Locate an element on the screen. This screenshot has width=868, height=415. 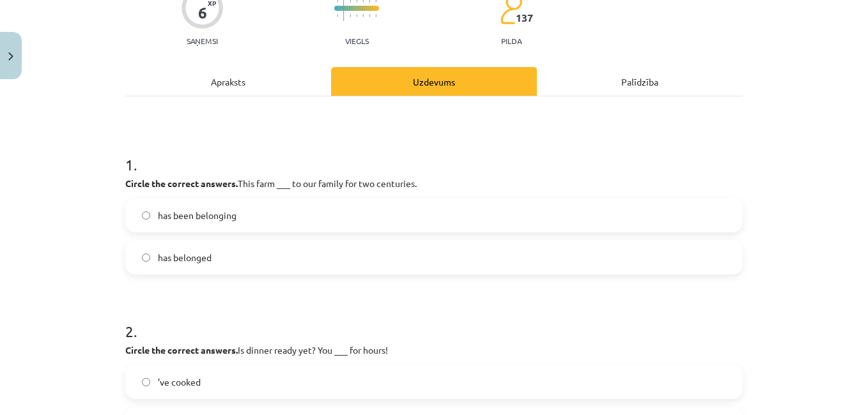
span: has been belonging is located at coordinates (197, 215).